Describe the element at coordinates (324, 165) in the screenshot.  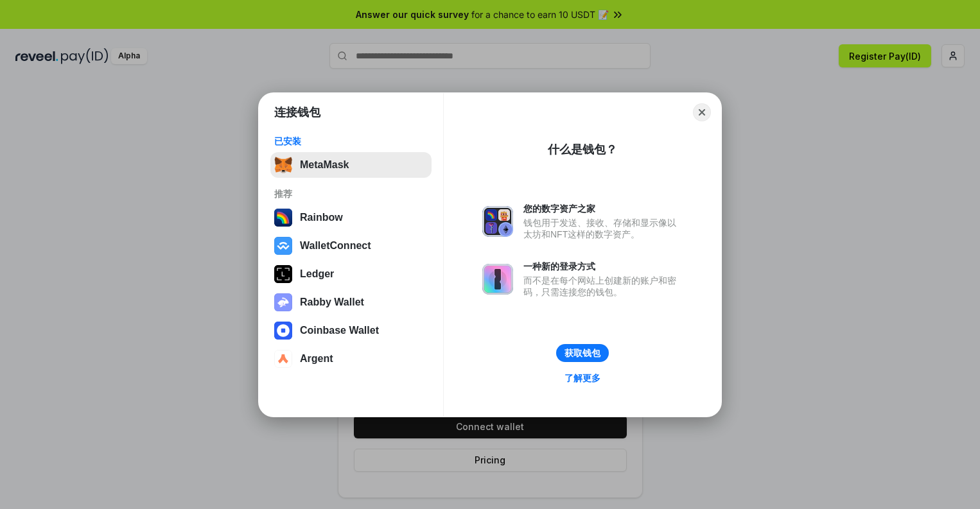
I see `div: MetaMask` at that location.